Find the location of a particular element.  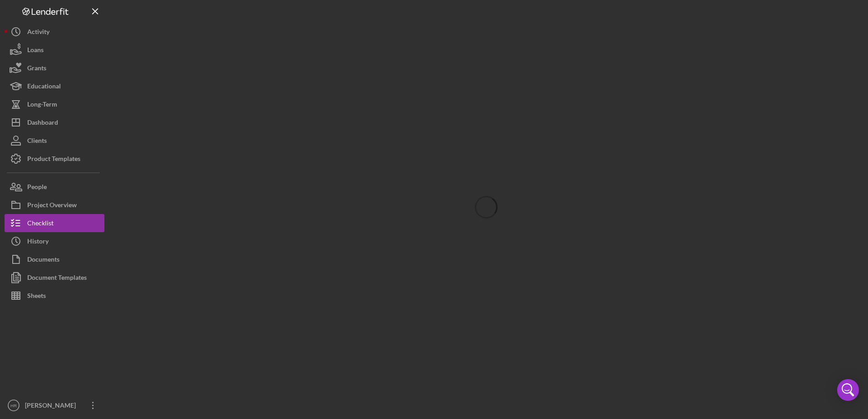

button: Activity is located at coordinates (54, 32).